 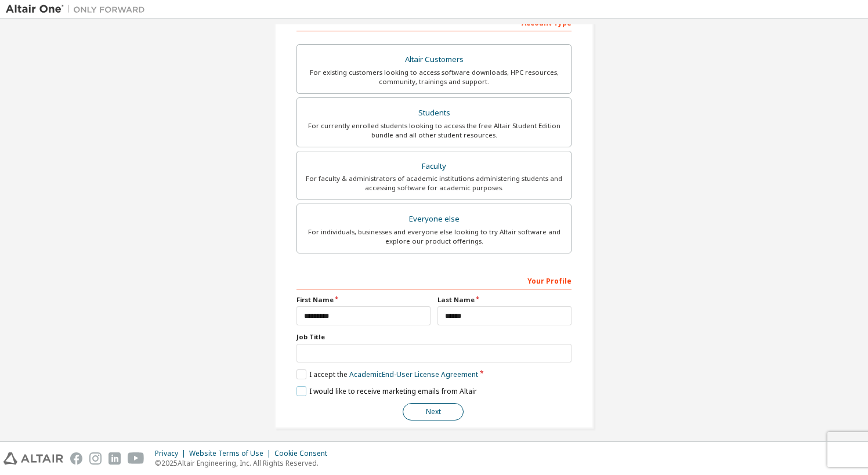 I want to click on div: Altair Customers, so click(x=434, y=60).